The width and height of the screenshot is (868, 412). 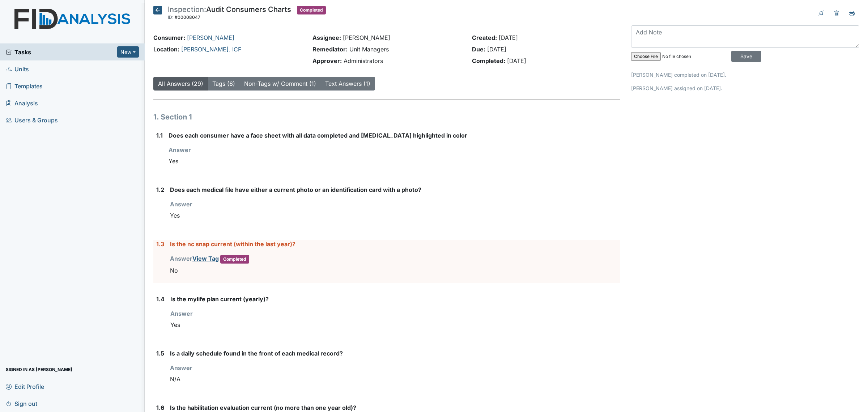 I want to click on strong: Consumer:, so click(x=169, y=38).